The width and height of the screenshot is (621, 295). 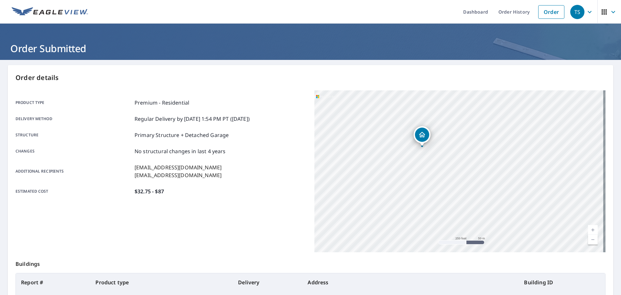 What do you see at coordinates (593, 239) in the screenshot?
I see `a: Current Level 17, Zoom Out` at bounding box center [593, 239].